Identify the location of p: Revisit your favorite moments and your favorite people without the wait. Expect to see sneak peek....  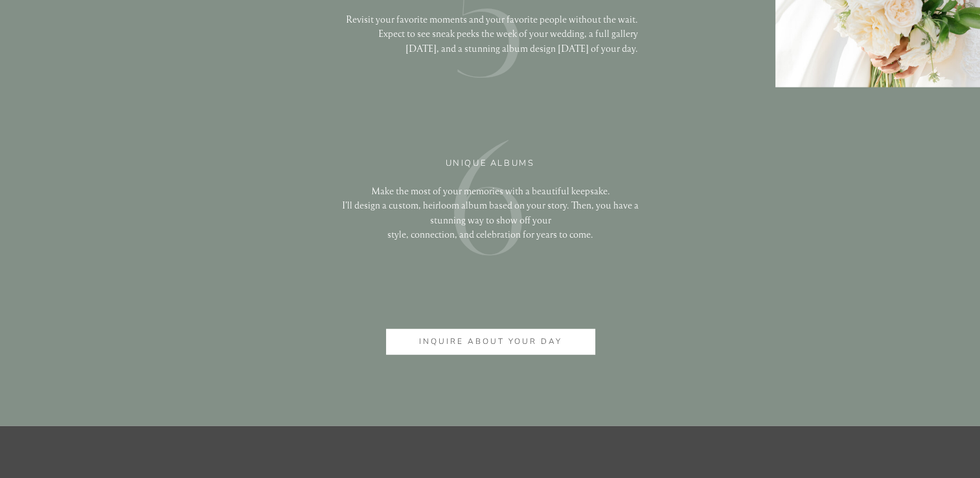
(490, 35).